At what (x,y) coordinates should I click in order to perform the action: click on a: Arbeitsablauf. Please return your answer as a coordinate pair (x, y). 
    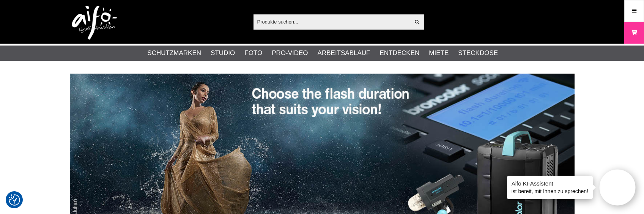
    Looking at the image, I should click on (344, 53).